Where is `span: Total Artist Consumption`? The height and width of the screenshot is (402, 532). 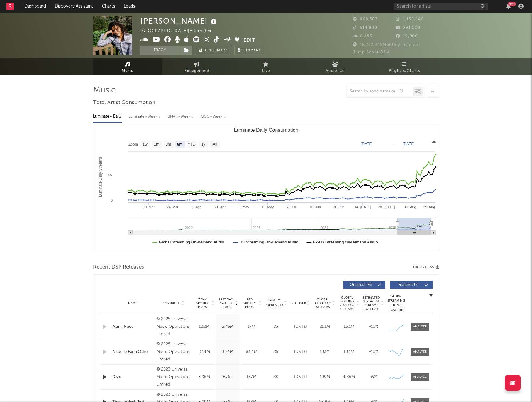 span: Total Artist Consumption is located at coordinates (124, 103).